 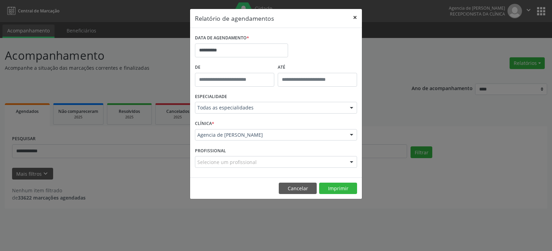 I want to click on label: ATÉ, so click(x=318, y=67).